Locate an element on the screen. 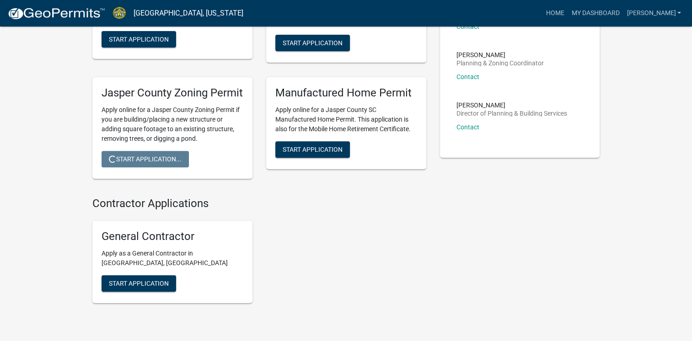 The image size is (692, 341). wm-workflow-list-section: Contractor Applications is located at coordinates (259, 254).